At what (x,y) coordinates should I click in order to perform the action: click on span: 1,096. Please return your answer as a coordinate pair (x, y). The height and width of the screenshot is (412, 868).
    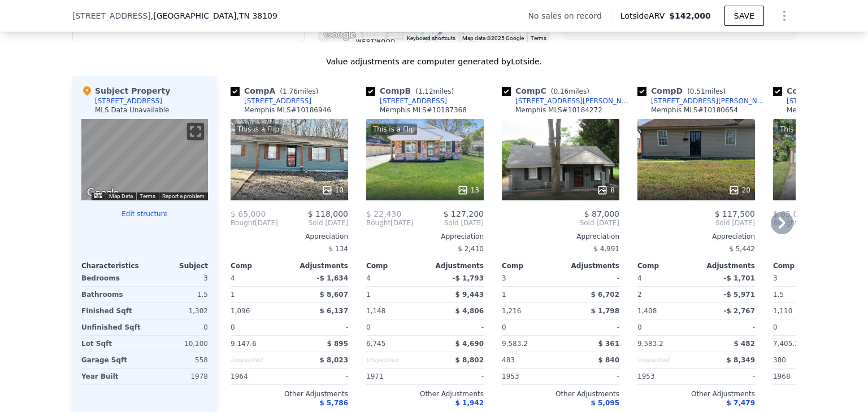
    Looking at the image, I should click on (240, 311).